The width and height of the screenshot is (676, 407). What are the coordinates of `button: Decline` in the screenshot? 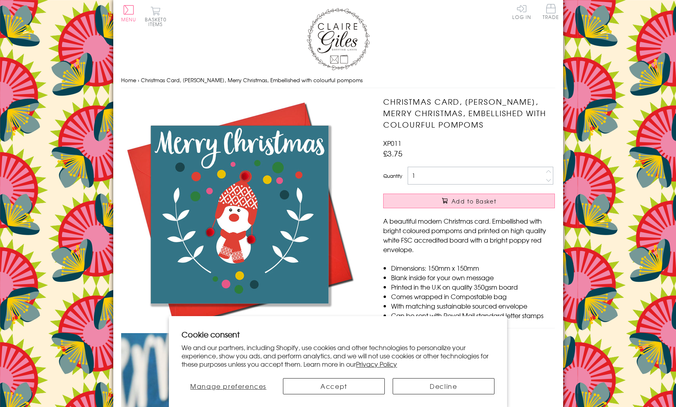 It's located at (444, 386).